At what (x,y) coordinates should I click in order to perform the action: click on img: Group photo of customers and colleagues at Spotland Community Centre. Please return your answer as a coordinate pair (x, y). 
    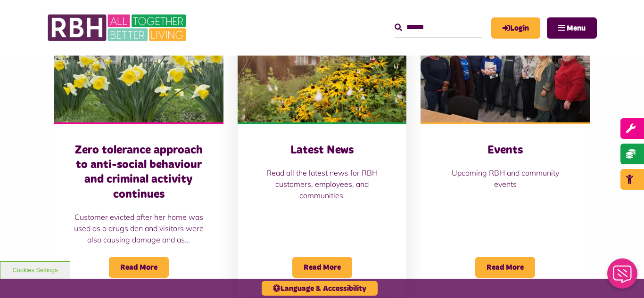
    Looking at the image, I should click on (505, 70).